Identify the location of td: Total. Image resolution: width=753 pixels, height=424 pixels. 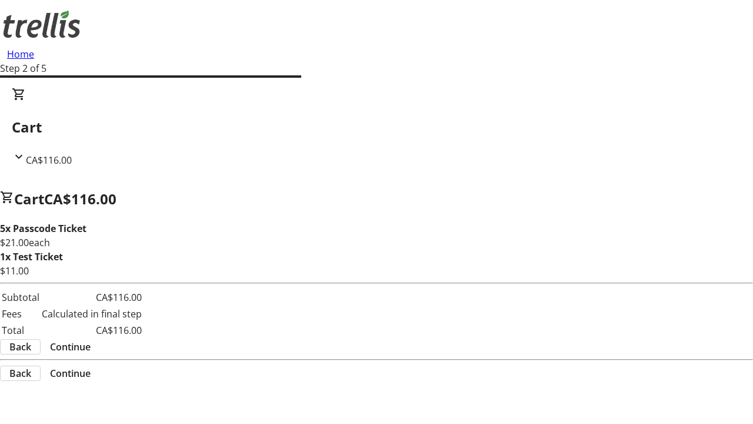
(21, 330).